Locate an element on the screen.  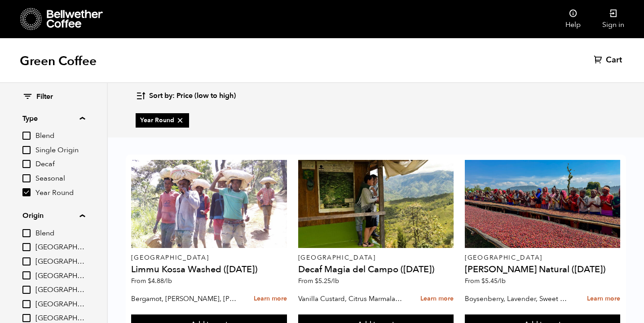
input: Decaf is located at coordinates (26, 164).